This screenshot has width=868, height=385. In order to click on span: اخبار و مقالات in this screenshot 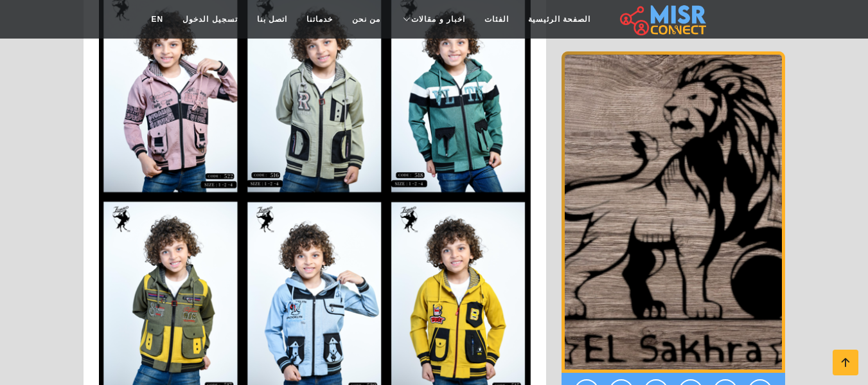, I will do `click(438, 20)`.